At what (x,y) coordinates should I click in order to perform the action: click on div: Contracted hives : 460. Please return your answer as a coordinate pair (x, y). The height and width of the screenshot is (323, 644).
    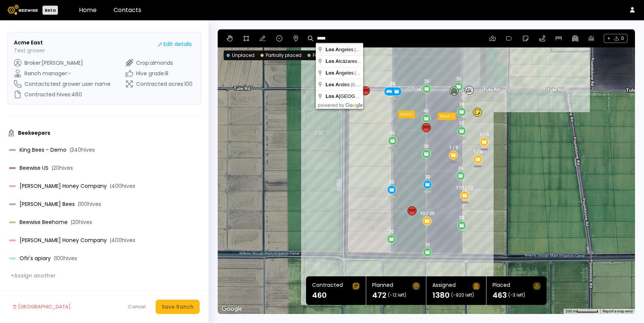
    Looking at the image, I should click on (62, 94).